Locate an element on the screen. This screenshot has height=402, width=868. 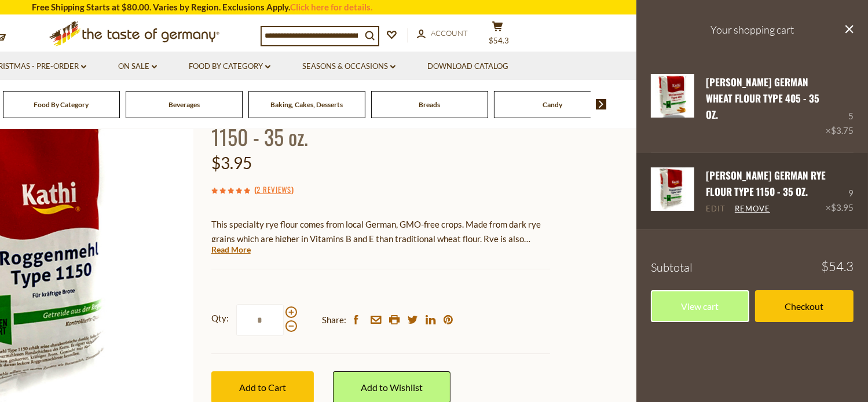
a: Remove is located at coordinates (752, 209).